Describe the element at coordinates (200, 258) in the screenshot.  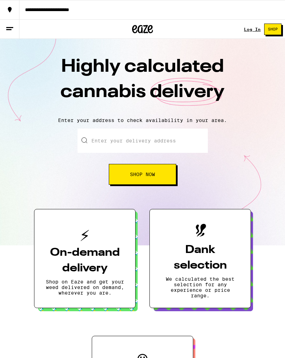
I see `h3: Dank selection` at that location.